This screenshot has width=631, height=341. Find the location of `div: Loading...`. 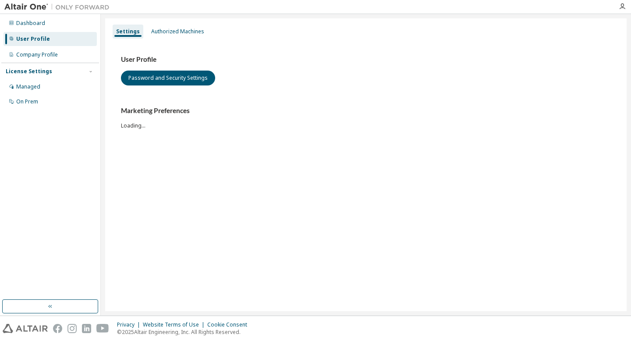

div: Loading... is located at coordinates (366, 117).